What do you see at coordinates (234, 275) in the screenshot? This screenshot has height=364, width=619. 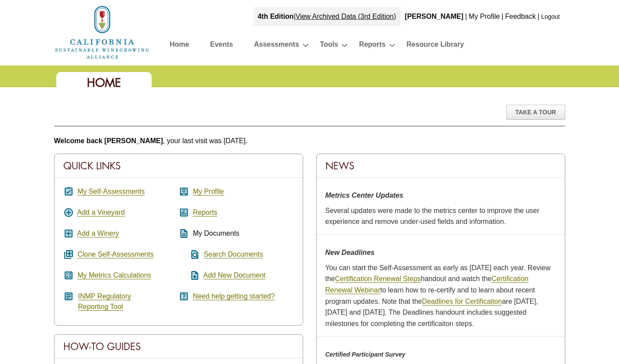 I see `a: Add New Document` at bounding box center [234, 275].